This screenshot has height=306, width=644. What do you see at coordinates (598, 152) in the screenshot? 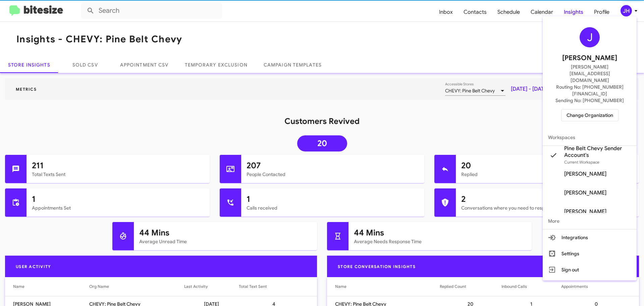
I see `span: Pine Belt Chevy Sender Account's` at bounding box center [598, 152].